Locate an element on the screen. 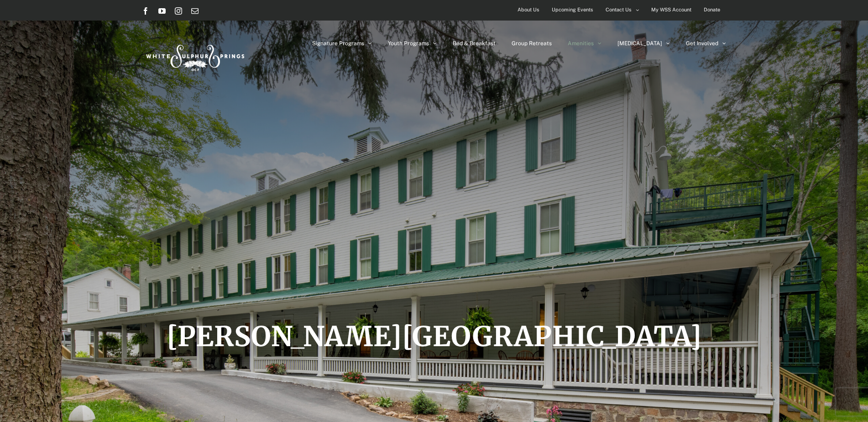  a: Signature Programs is located at coordinates (342, 43).